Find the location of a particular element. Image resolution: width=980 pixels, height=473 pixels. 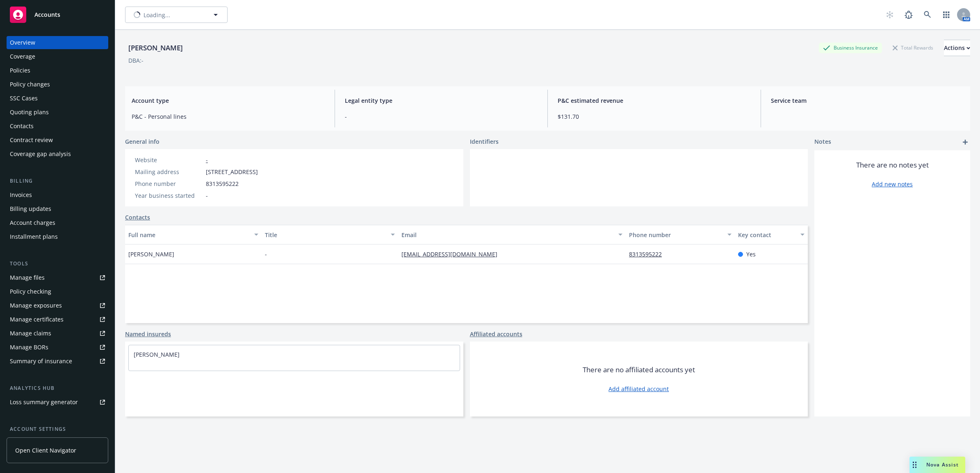

div: Billing updates is located at coordinates (30, 209).